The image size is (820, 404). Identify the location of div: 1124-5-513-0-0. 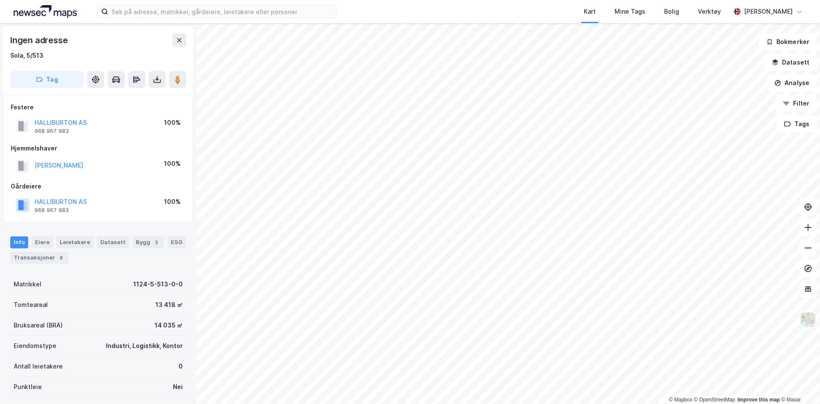
(158, 284).